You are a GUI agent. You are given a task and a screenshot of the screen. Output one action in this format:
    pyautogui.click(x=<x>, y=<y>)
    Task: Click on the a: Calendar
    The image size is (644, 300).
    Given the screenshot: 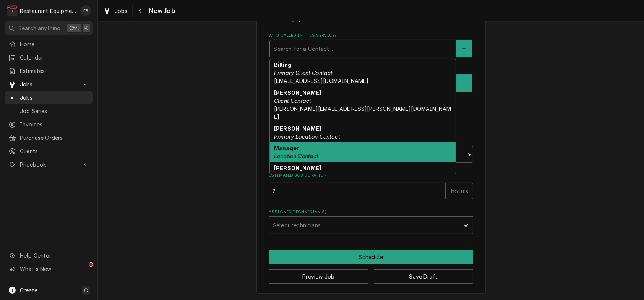 What is the action you would take?
    pyautogui.click(x=49, y=57)
    